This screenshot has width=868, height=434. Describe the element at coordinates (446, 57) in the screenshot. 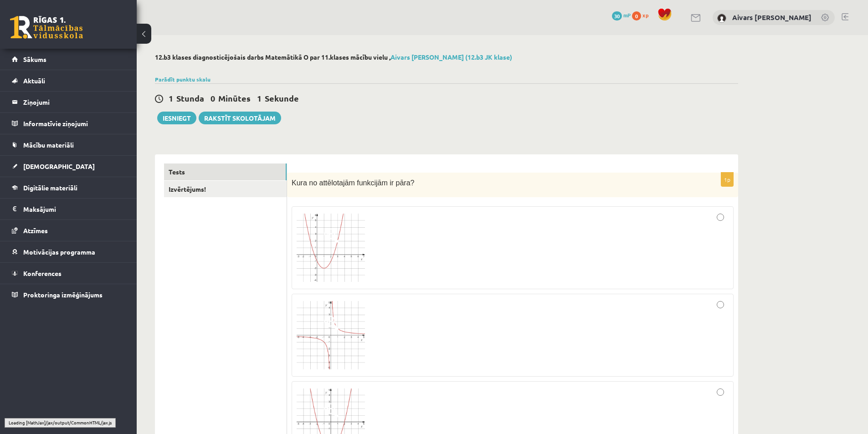

I see `h2: 12.b3 klases diagnosticējošais darbs Matemātikā O par 11.klases mācību vielu ,` at that location.